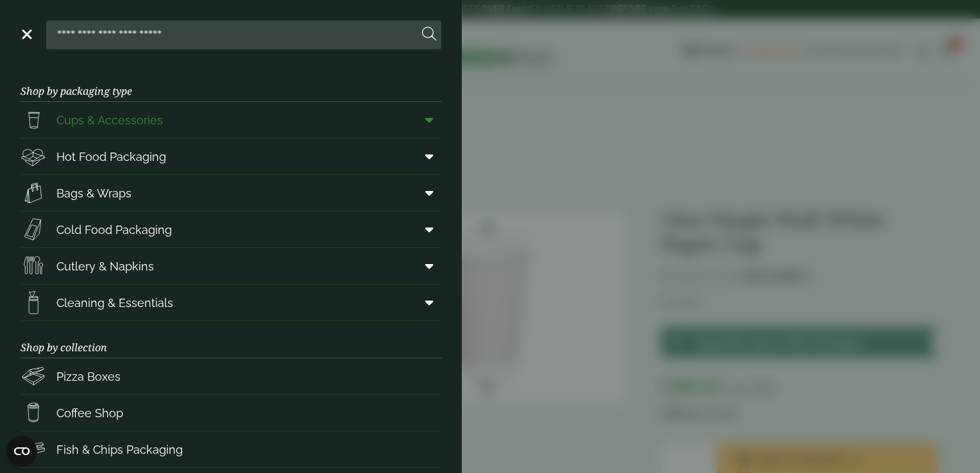  I want to click on span: Pizza Boxes, so click(89, 377).